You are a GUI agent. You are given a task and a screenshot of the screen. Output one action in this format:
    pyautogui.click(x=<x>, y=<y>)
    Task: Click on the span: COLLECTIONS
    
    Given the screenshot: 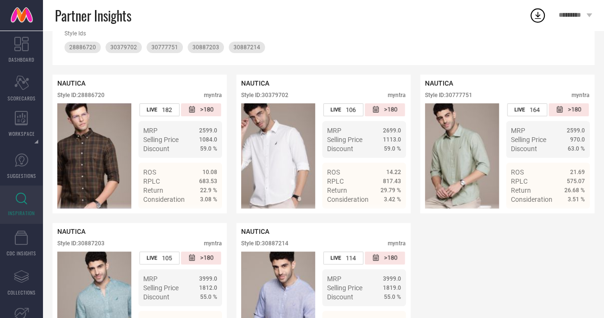 What is the action you would take?
    pyautogui.click(x=21, y=292)
    